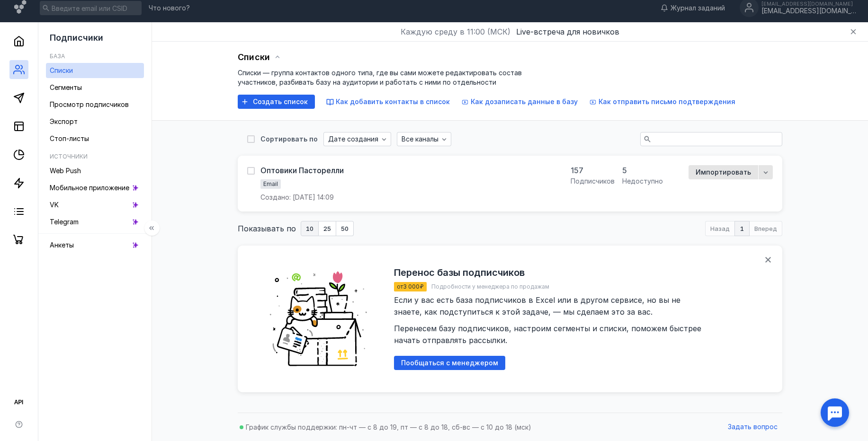 This screenshot has height=441, width=868. Describe the element at coordinates (642, 181) in the screenshot. I see `div: недоступно` at that location.